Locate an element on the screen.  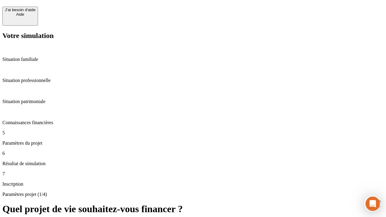
p: Situation familiale is located at coordinates (193, 59).